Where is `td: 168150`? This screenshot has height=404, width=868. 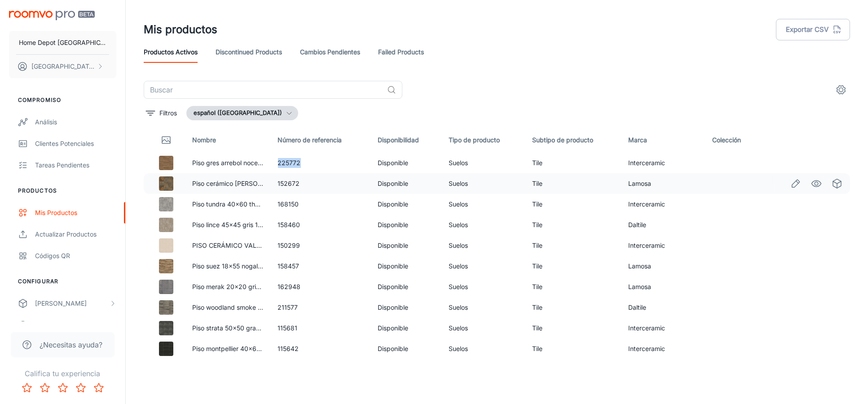 td: 168150 is located at coordinates (321, 204).